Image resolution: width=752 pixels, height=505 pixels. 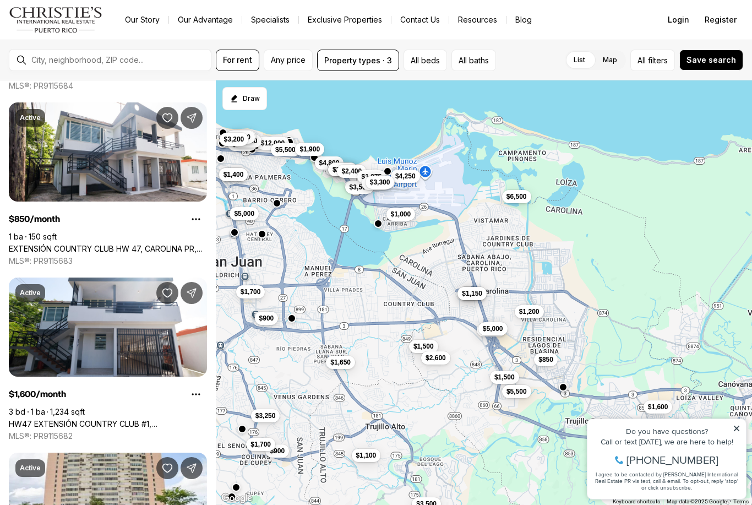 What do you see at coordinates (272, 143) in the screenshot?
I see `span: $12,000` at bounding box center [272, 143].